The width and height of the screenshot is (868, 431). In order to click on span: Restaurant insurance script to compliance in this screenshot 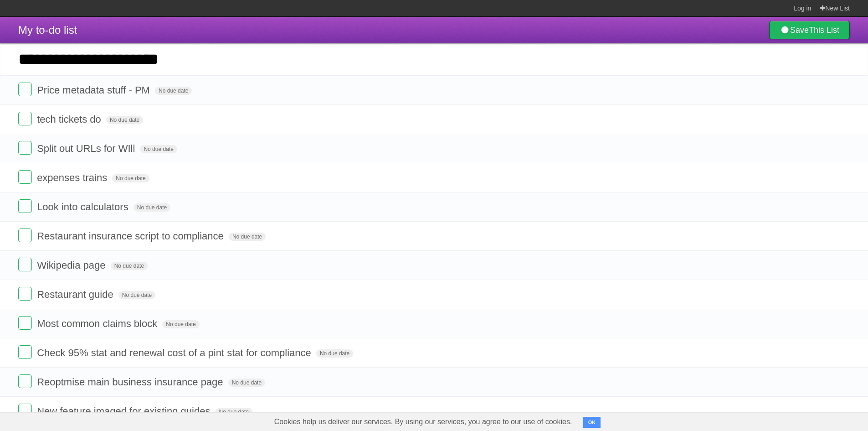, I will do `click(131, 236)`.